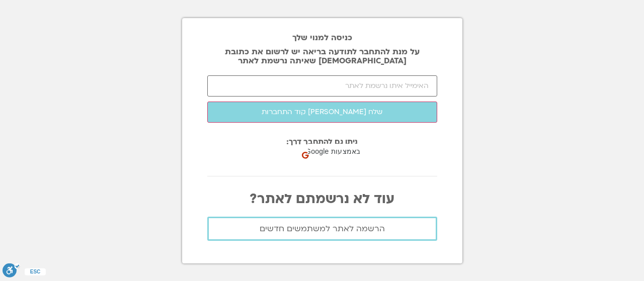  Describe the element at coordinates (342, 151) in the screenshot. I see `span: כניסה באמצעות Google` at that location.